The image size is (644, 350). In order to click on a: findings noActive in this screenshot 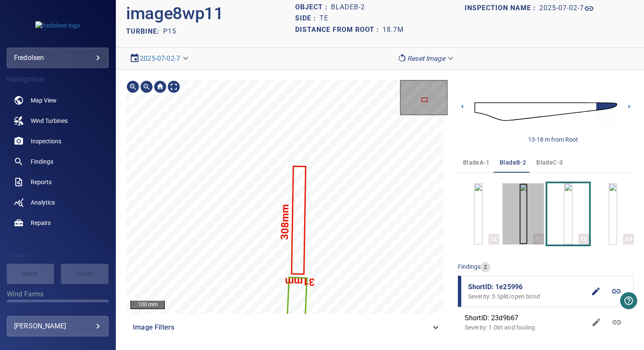, I will do `click(57, 162)`.